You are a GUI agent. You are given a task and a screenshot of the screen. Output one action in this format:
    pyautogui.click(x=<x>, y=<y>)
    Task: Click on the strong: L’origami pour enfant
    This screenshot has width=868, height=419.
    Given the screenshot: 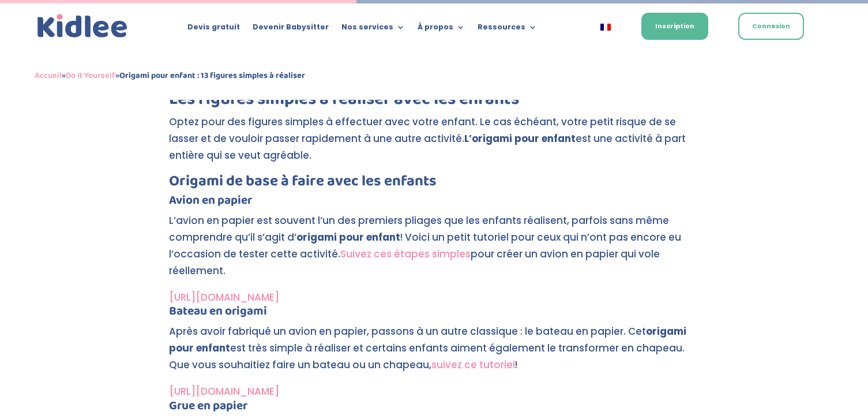 What is the action you would take?
    pyautogui.click(x=520, y=139)
    